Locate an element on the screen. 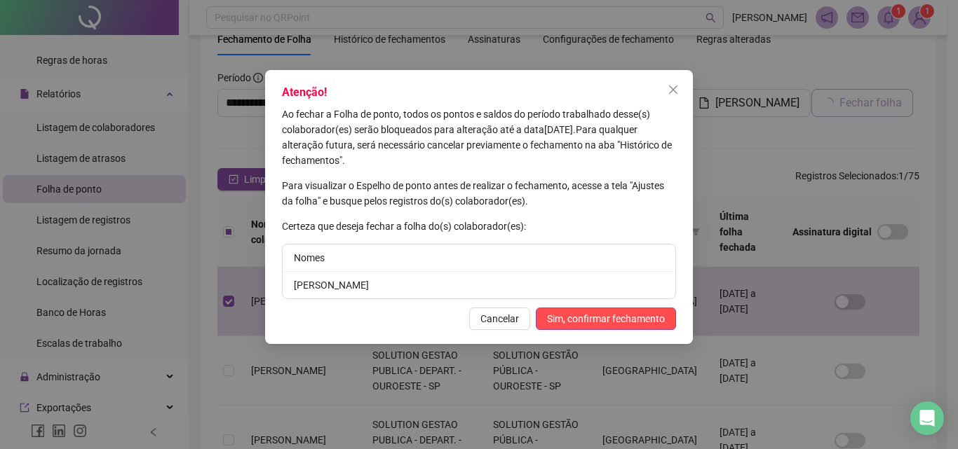 This screenshot has width=958, height=449. button: Sim, confirmar fechamento is located at coordinates (606, 319).